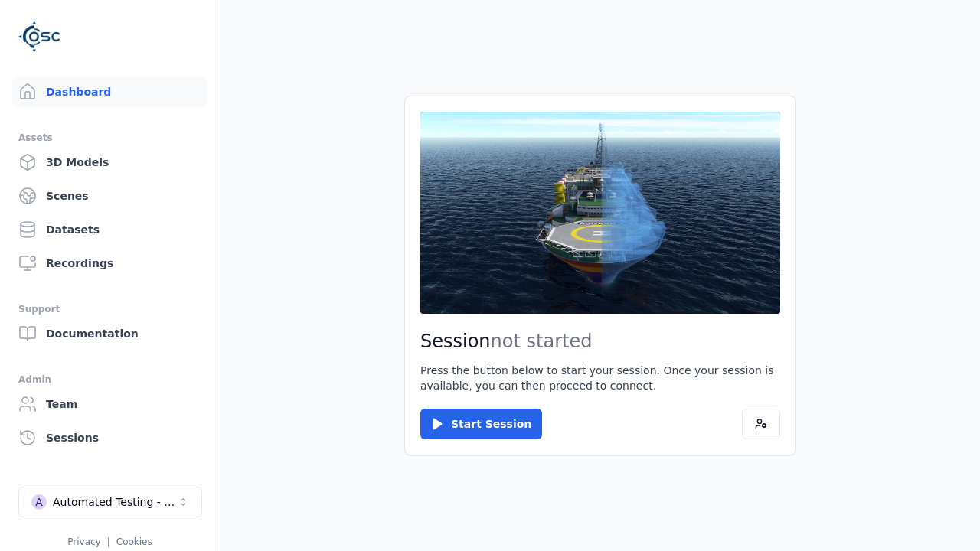 The width and height of the screenshot is (980, 551). What do you see at coordinates (110, 162) in the screenshot?
I see `a: 3D Models` at bounding box center [110, 162].